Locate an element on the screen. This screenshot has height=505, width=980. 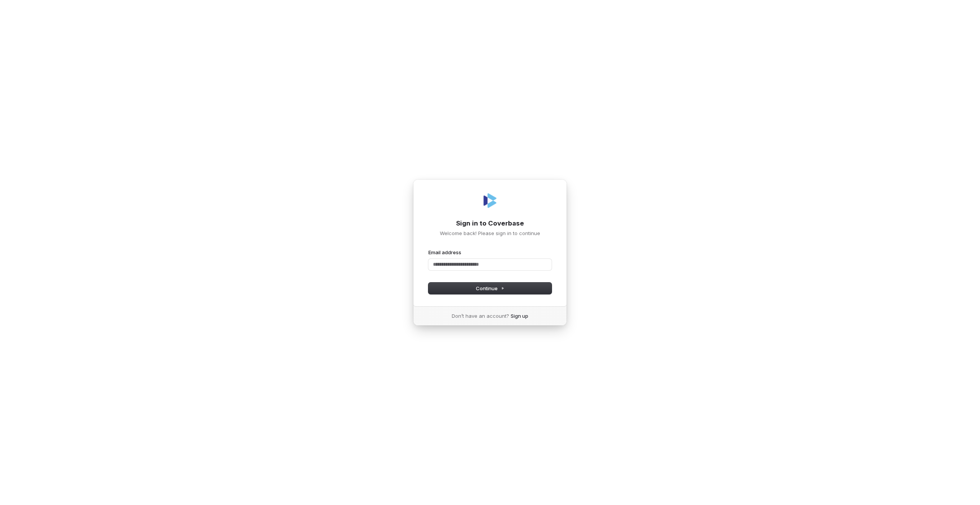
h1: Sign in to Coverbase is located at coordinates (490, 224).